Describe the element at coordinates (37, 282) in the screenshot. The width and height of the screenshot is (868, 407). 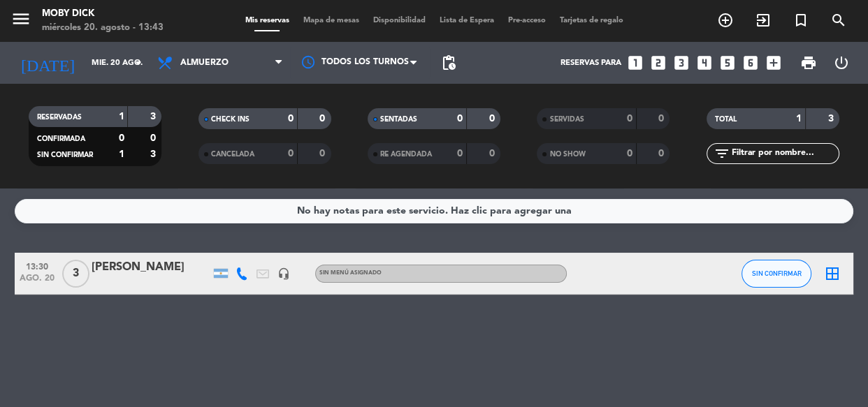
I see `span: ago. 20` at that location.